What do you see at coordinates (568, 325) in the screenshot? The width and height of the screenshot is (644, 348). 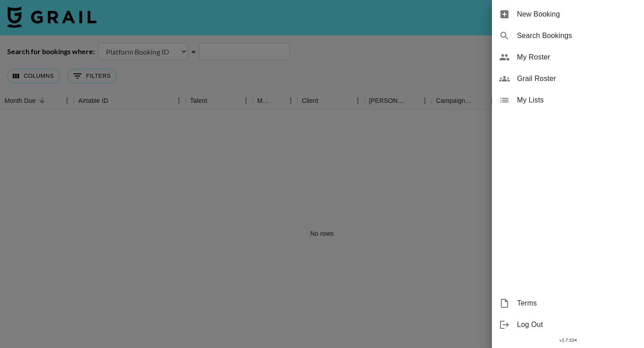 I see `div: Log Out` at bounding box center [568, 325].